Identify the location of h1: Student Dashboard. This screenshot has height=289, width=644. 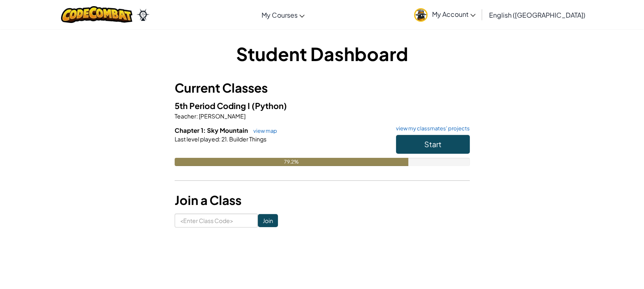
(322, 54).